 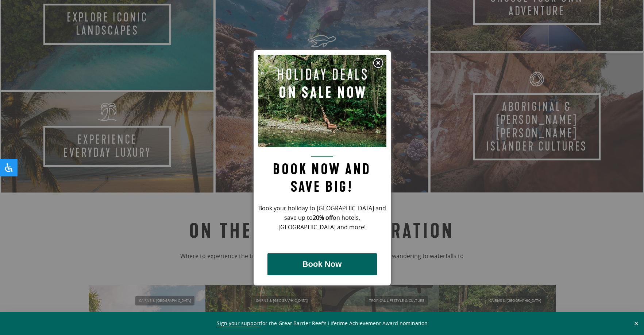 I want to click on img: Pop up image for Holiday Packages, so click(x=322, y=101).